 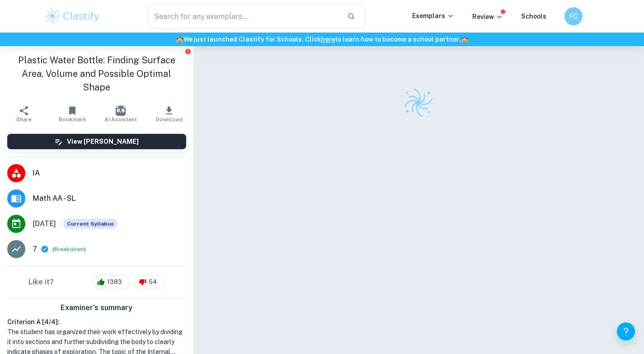 What do you see at coordinates (90, 224) in the screenshot?
I see `span: Current Syllabus` at bounding box center [90, 224].